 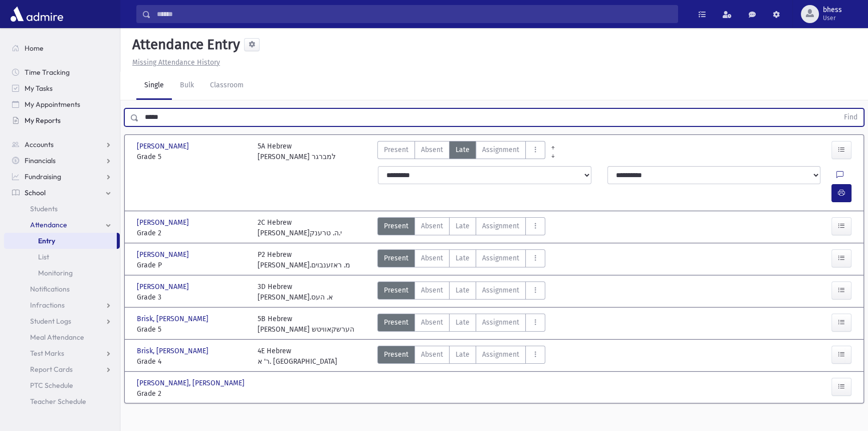 What do you see at coordinates (50, 321) in the screenshot?
I see `span: Student Logs` at bounding box center [50, 321].